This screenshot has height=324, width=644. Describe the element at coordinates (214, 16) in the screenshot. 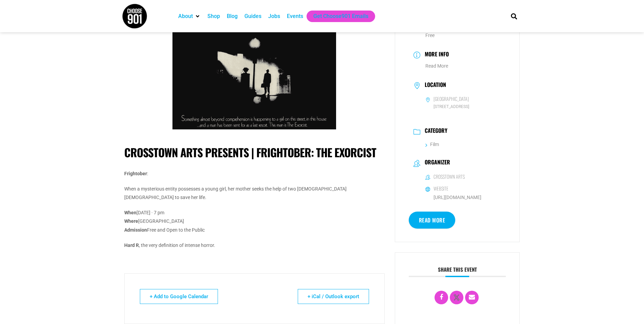

I see `a: Shop` at that location.